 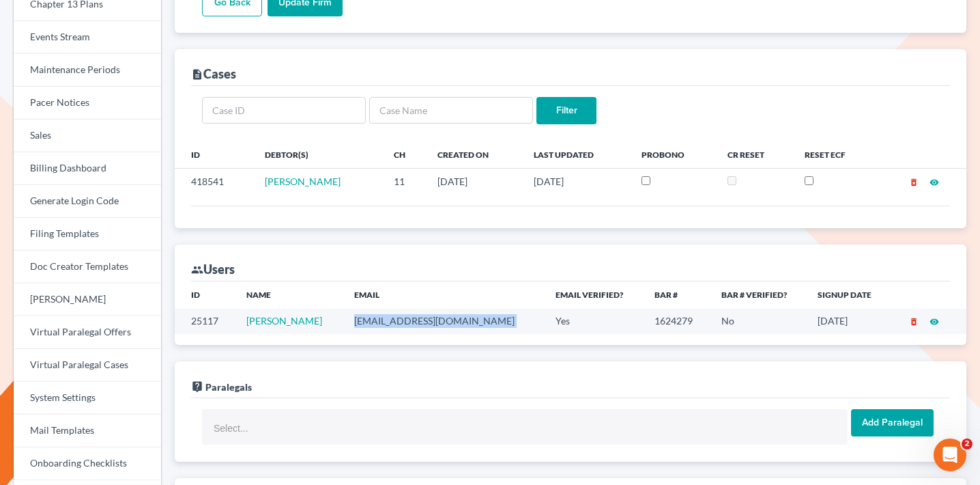 I want to click on a: Pacer Notices, so click(x=87, y=103).